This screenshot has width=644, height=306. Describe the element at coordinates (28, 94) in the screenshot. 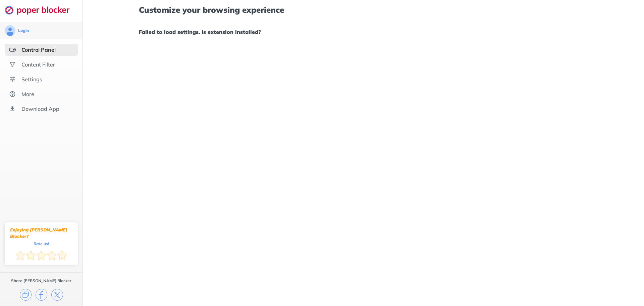

I see `div: More` at that location.